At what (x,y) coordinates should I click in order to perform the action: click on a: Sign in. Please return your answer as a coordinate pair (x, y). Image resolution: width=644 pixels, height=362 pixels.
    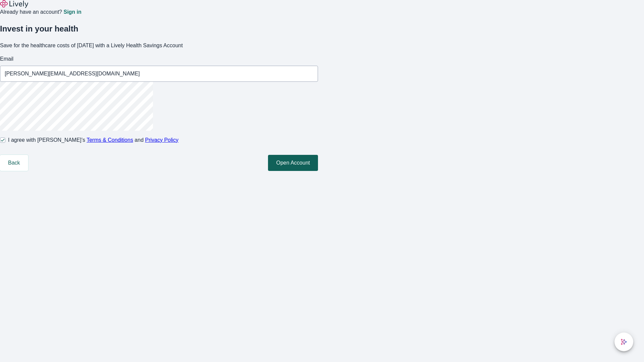
    Looking at the image, I should click on (72, 12).